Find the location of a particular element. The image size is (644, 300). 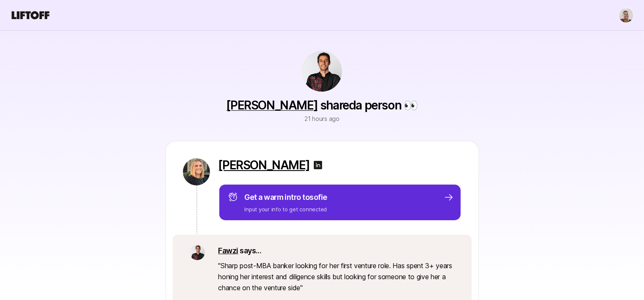

img: Janelle Bradley is located at coordinates (626, 15).